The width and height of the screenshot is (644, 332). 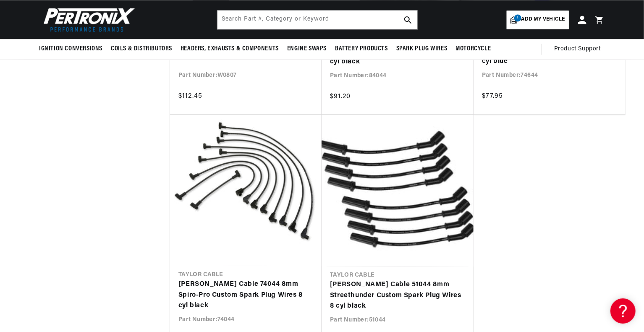 What do you see at coordinates (361, 49) in the screenshot?
I see `summary: Battery Products` at bounding box center [361, 49].